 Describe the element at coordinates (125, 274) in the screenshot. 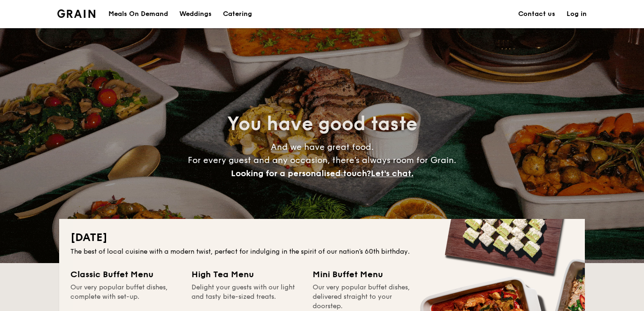

I see `div: Classic Buffet Menu` at that location.